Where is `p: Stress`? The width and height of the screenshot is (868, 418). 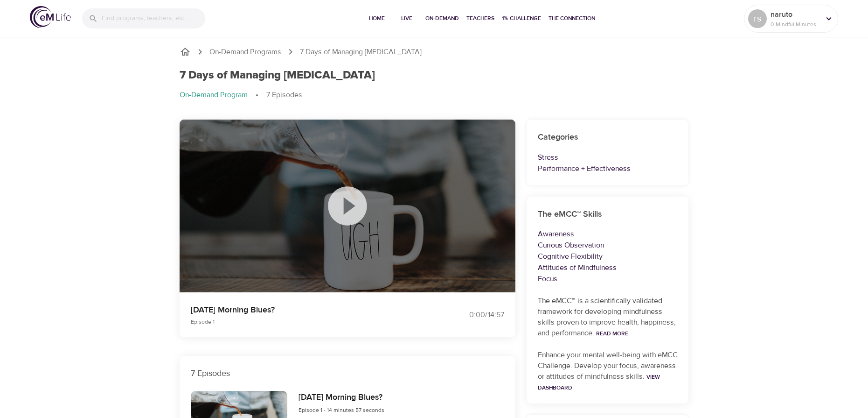 p: Stress is located at coordinates (608, 157).